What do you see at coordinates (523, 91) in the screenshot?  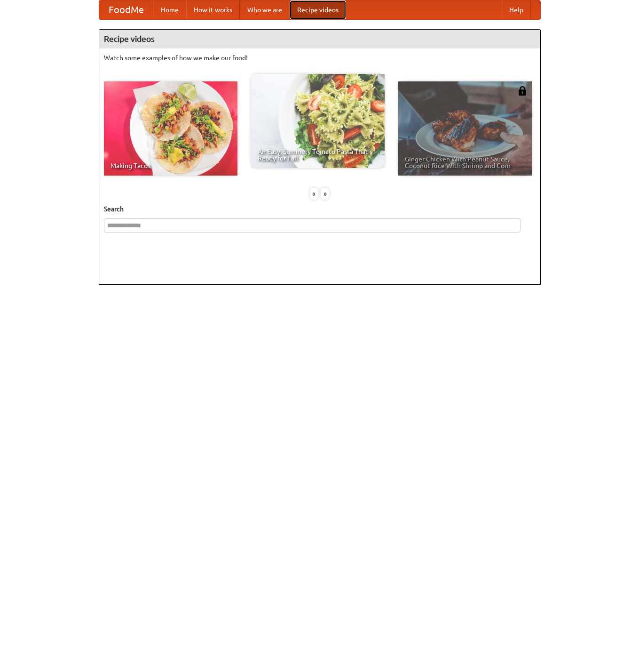 I see `img: 483408.png` at bounding box center [523, 91].